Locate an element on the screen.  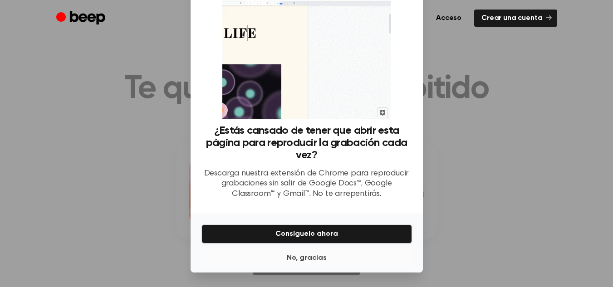
font: Descarga nuestra extensión de Chrome para reproducir grabaciones sin salir de Google Docs™, Googl... is located at coordinates (307, 184).